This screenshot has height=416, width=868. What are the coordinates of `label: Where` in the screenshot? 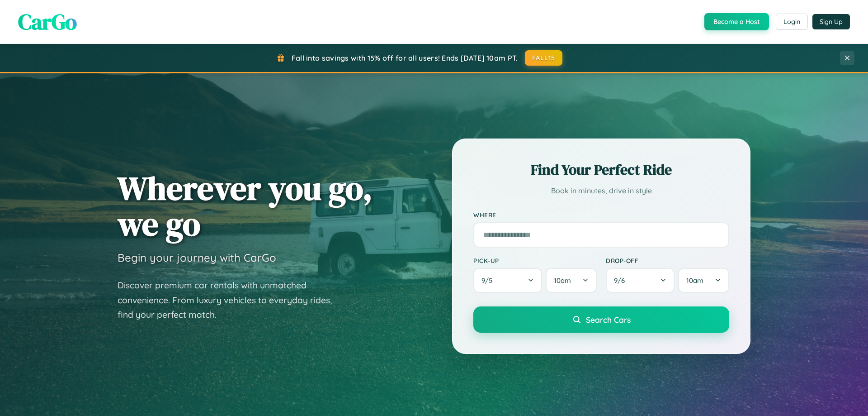 It's located at (601, 215).